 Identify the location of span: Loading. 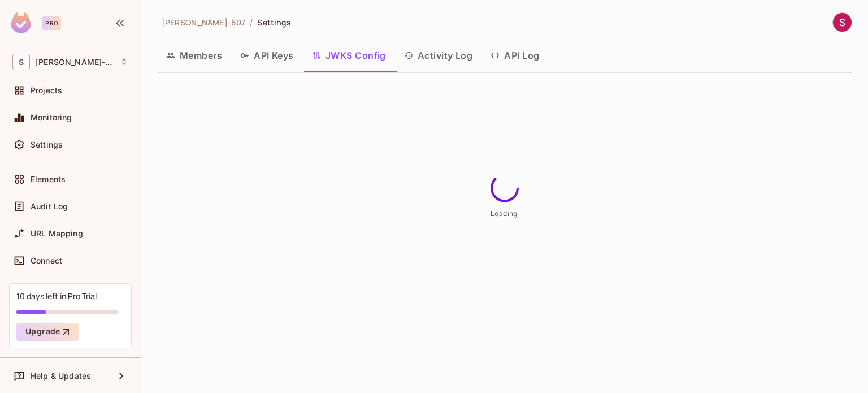
(504, 213).